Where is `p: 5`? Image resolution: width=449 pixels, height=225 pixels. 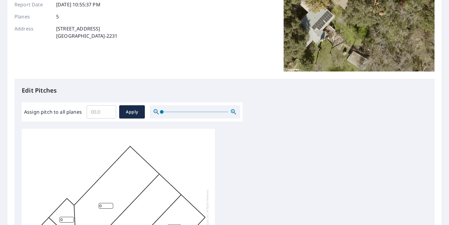
p: 5 is located at coordinates (57, 17).